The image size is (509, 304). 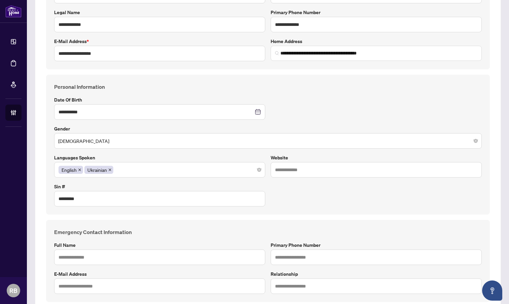 I want to click on h4: Emergency Contact Information, so click(x=268, y=232).